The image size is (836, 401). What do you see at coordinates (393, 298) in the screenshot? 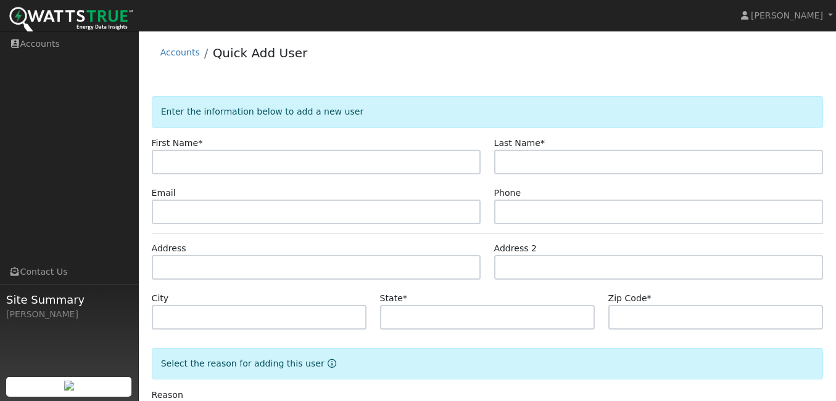
I see `label: State` at bounding box center [393, 298].